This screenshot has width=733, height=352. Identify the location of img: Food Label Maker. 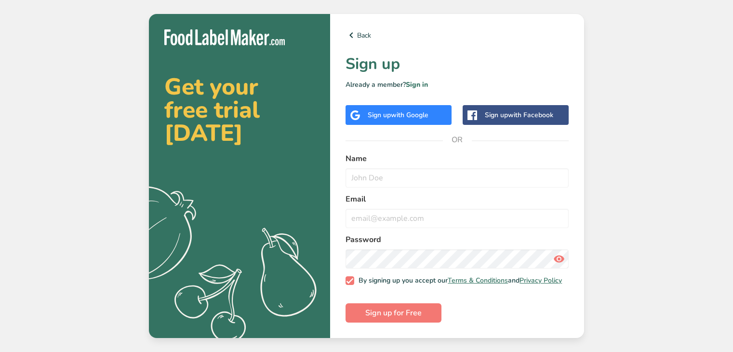
(224, 37).